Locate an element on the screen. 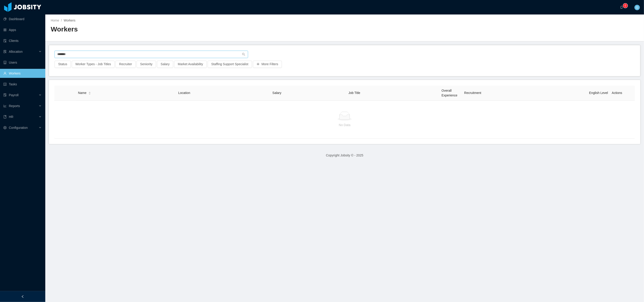 The width and height of the screenshot is (644, 302). i: icon: setting is located at coordinates (5, 128).